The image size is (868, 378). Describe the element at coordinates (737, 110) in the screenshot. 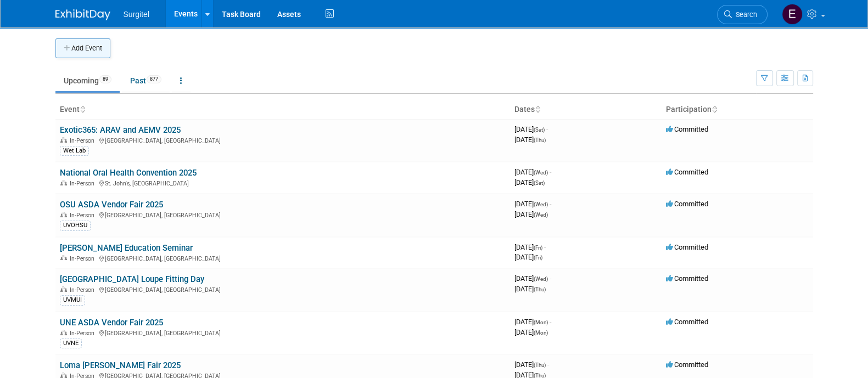

I see `th: Participation` at that location.